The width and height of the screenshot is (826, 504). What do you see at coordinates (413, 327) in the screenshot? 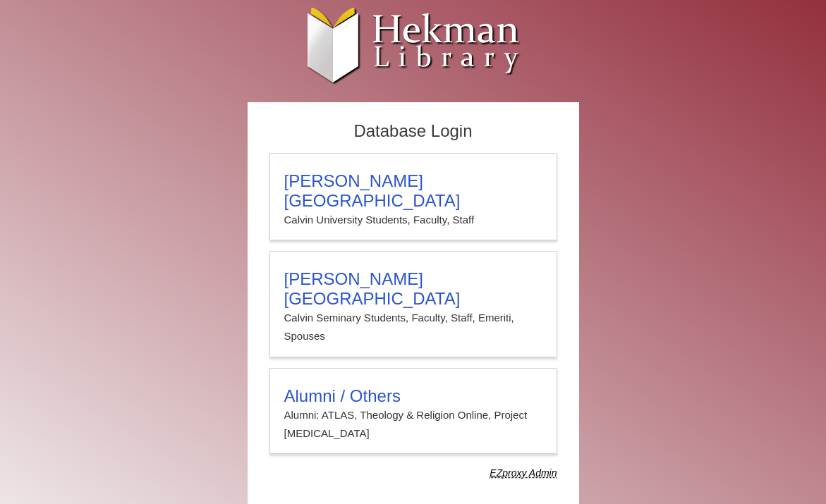
I see `p: Calvin Seminary Students, Faculty, Staff, Emeriti, Spouses` at bounding box center [413, 327].